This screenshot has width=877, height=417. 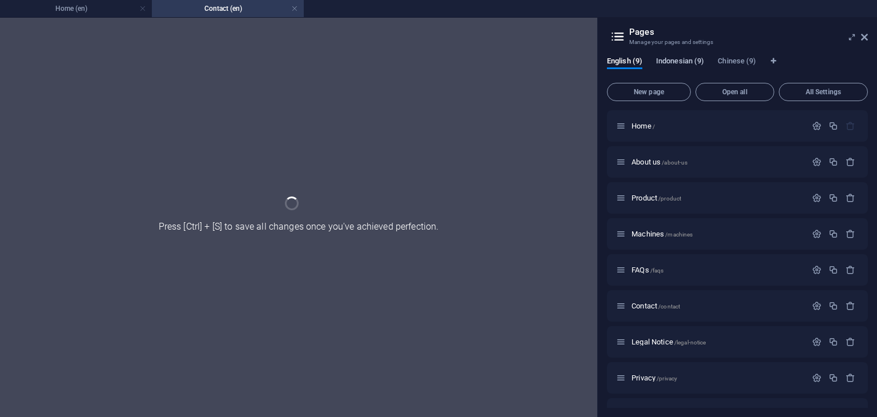 I want to click on span: Indonesian (9), so click(x=680, y=62).